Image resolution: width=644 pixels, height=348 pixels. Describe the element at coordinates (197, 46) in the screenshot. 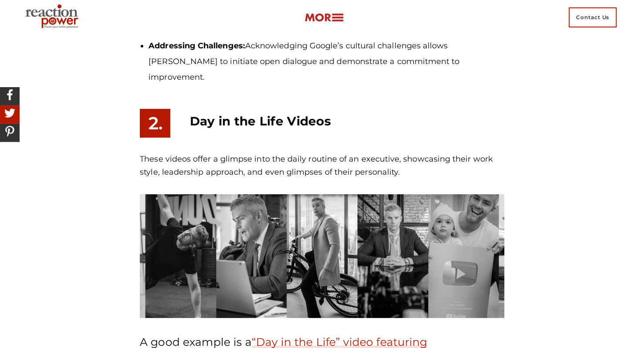

I see `b: Addressing Challenges:` at that location.